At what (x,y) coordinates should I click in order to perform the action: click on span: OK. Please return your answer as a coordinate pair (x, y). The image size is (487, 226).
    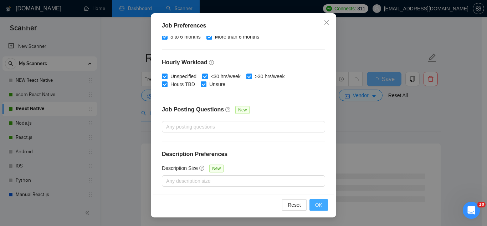
    Looking at the image, I should click on (319, 205).